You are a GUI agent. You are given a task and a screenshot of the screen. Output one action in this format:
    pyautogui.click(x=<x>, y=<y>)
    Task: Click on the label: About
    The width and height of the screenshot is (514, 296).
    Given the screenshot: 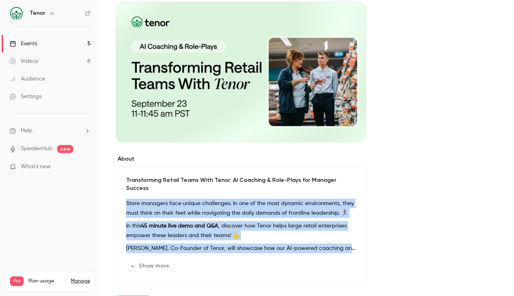 What is the action you would take?
    pyautogui.click(x=241, y=159)
    